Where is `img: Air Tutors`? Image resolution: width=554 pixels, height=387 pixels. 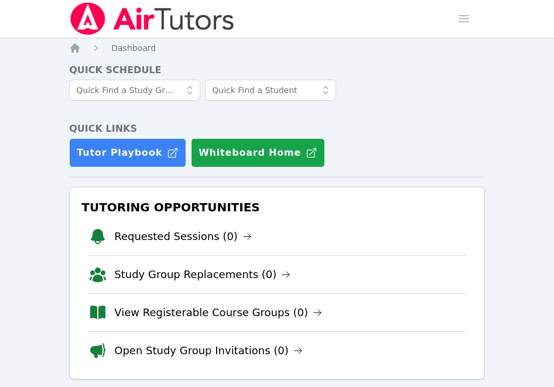
img: Air Tutors is located at coordinates (152, 19).